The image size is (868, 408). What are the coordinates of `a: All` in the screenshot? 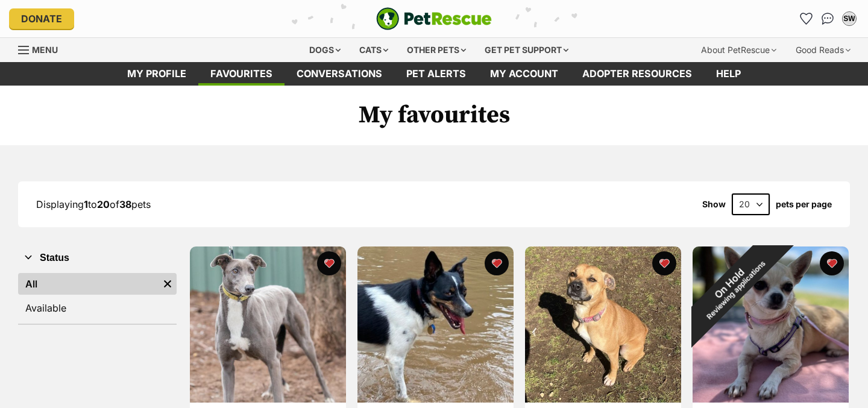 It's located at (88, 284).